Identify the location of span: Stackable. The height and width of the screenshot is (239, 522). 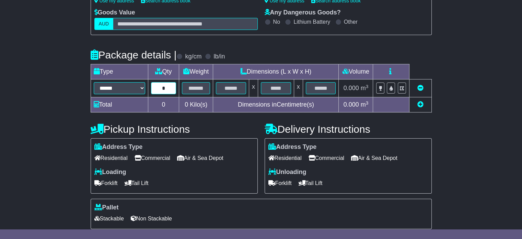
(109, 218).